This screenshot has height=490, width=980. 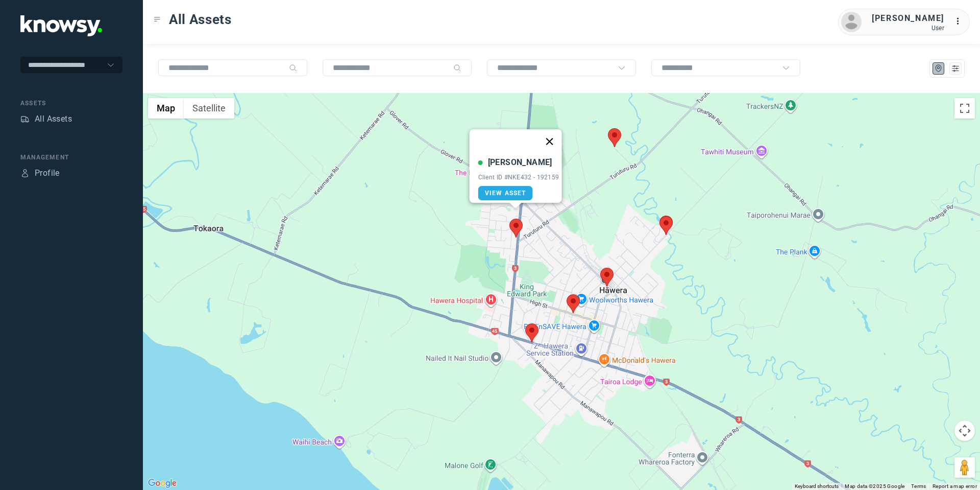 What do you see at coordinates (519, 178) in the screenshot?
I see `div: Client ID #NKE432 - 192159` at bounding box center [519, 178].